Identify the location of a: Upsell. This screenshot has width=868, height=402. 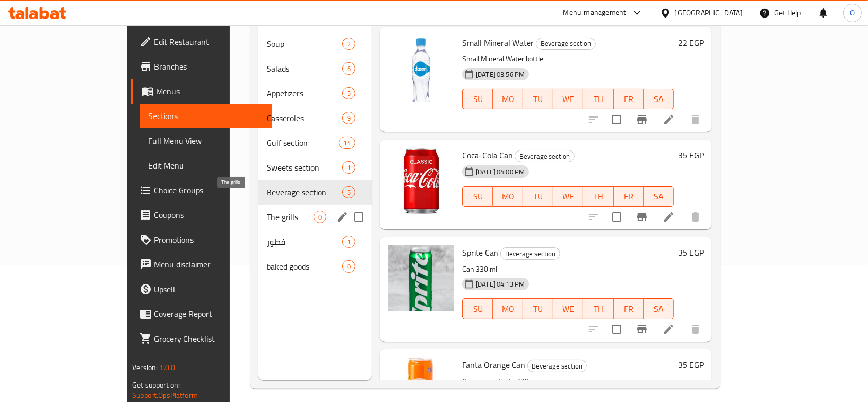
(202, 289).